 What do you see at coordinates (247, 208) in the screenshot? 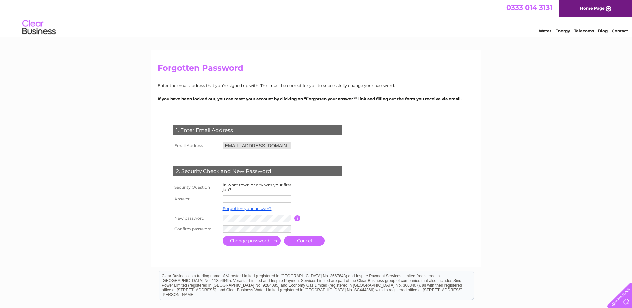
I see `a: Forgotten your answer?` at bounding box center [247, 208].